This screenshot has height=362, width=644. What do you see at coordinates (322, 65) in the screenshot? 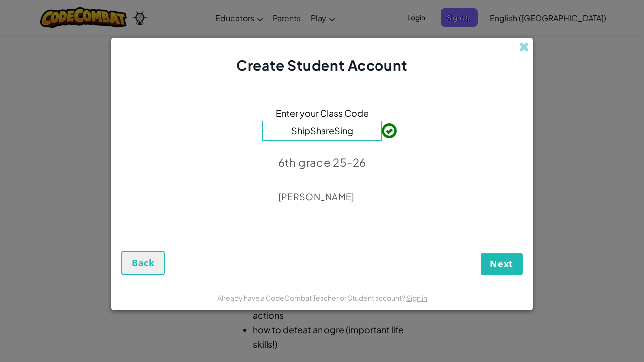
I see `span: Create Student Account` at bounding box center [322, 65].